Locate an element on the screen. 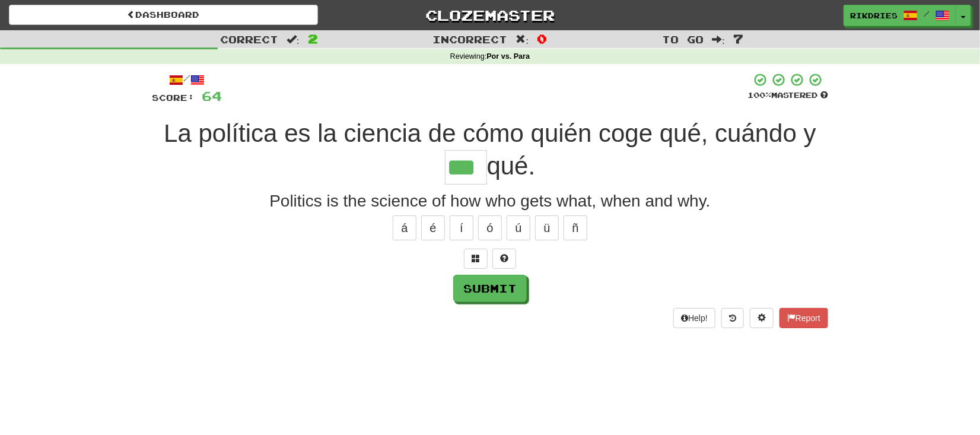 The height and width of the screenshot is (435, 980). strong: Por vs. Para is located at coordinates (508, 56).